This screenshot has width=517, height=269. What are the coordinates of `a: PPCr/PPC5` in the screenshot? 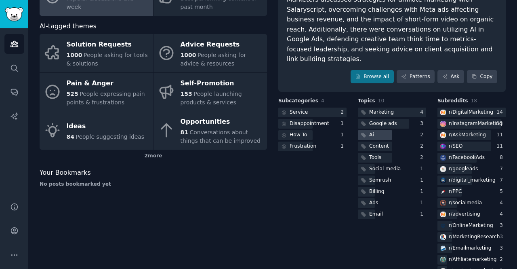 It's located at (471, 191).